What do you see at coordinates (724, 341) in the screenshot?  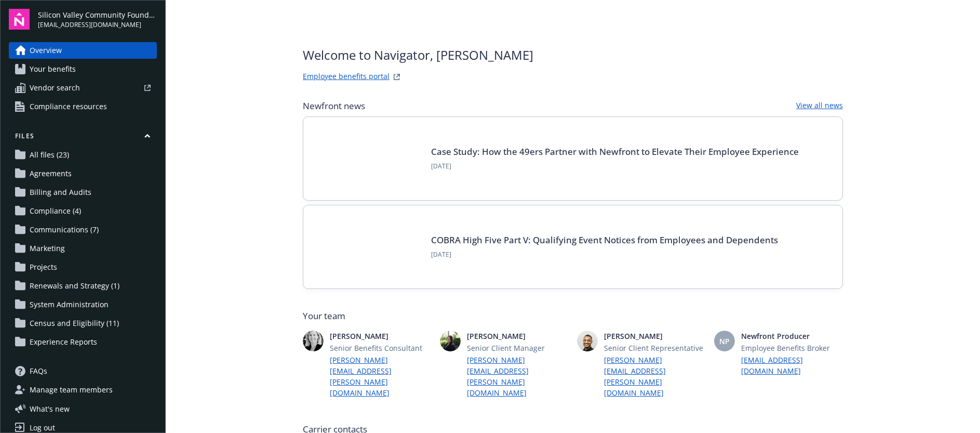 I see `span: NP` at bounding box center [724, 341].